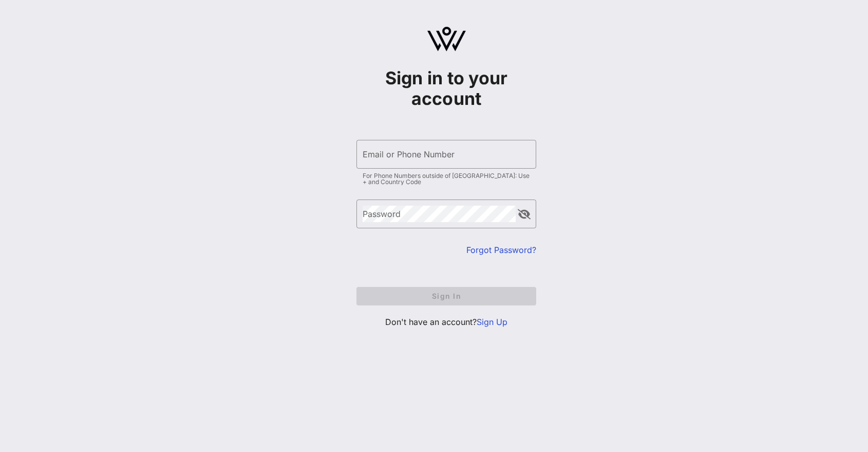  Describe the element at coordinates (524, 215) in the screenshot. I see `button: append icon` at that location.